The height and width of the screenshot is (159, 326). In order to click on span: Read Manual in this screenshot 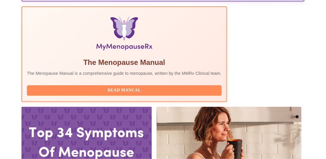, I will do `click(124, 91)`.